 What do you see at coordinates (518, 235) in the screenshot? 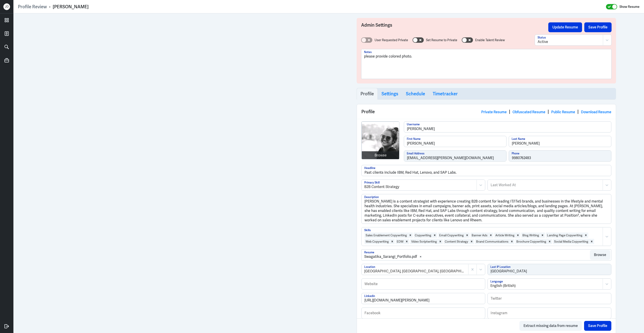
I see `div: Remove Article Writing` at bounding box center [518, 235].